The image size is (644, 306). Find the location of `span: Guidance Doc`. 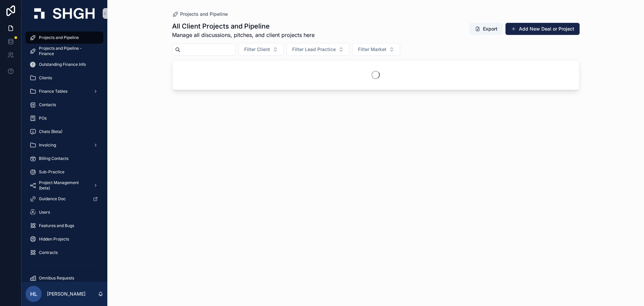

span: Guidance Doc is located at coordinates (53, 199).